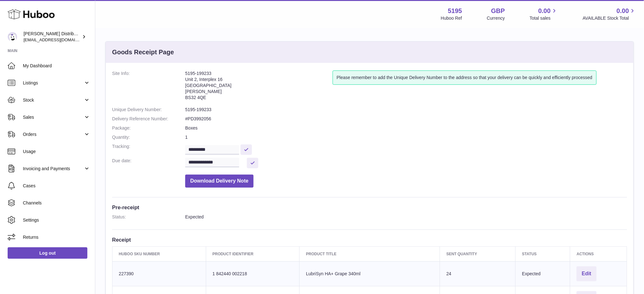 The width and height of the screenshot is (644, 294). What do you see at coordinates (544, 14) in the screenshot?
I see `a: 0.00 Total sales` at bounding box center [544, 14].